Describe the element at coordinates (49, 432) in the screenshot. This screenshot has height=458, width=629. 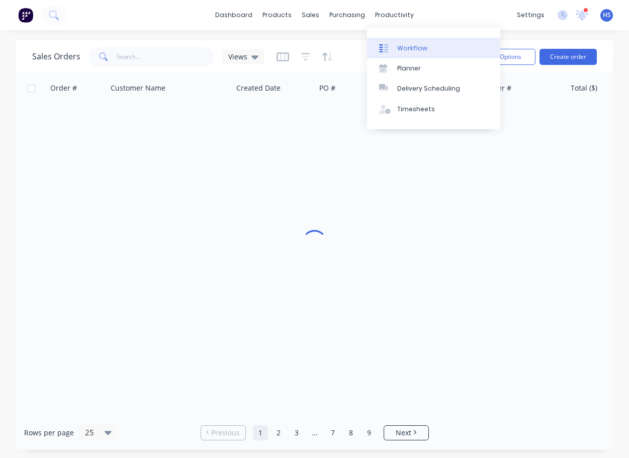
I see `span: Rows per page` at that location.